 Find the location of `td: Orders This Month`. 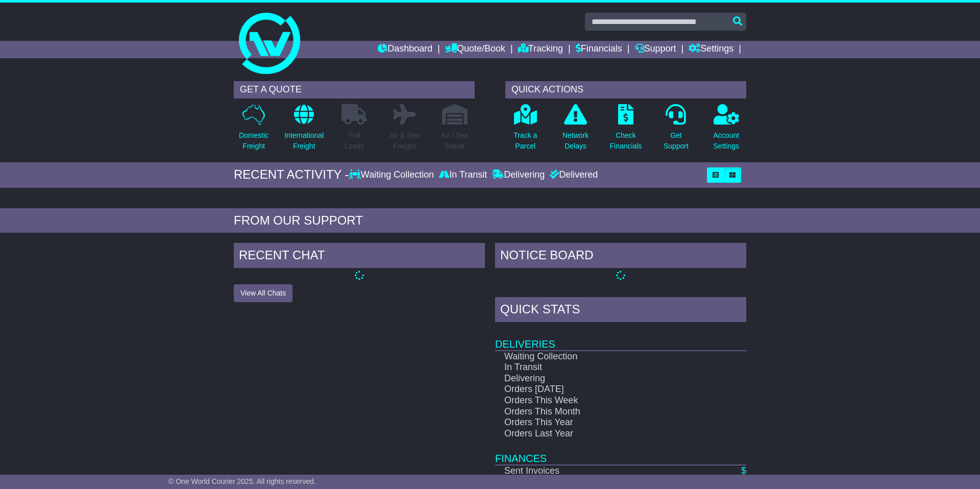

td: Orders This Month is located at coordinates (602, 412).